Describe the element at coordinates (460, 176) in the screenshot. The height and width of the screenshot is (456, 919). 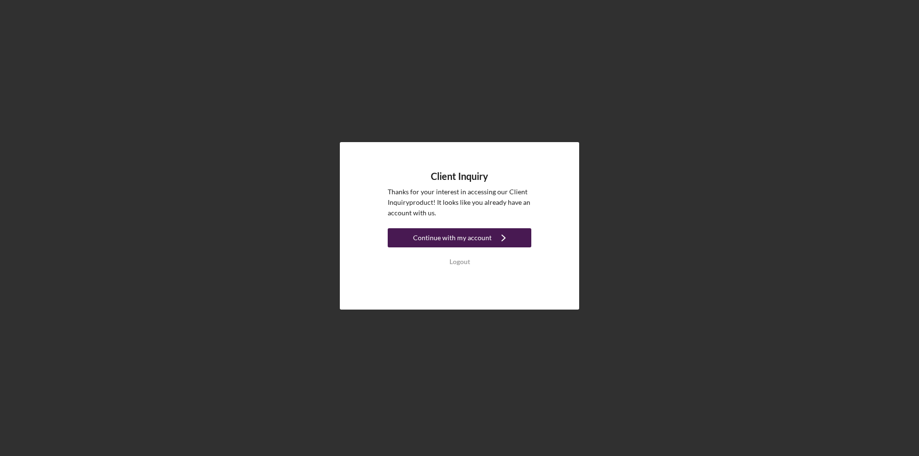
I see `h4: Client Inquiry` at that location.